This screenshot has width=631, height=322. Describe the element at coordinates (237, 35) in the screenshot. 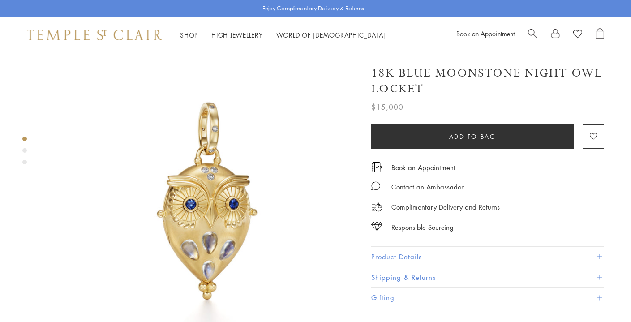

I see `a: High JewelleryHigh Jewellery` at that location.